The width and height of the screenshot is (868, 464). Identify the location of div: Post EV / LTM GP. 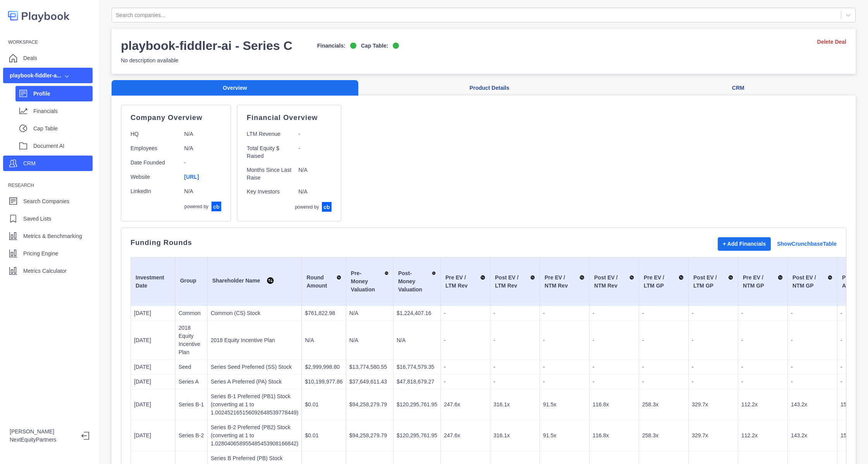
(713, 282).